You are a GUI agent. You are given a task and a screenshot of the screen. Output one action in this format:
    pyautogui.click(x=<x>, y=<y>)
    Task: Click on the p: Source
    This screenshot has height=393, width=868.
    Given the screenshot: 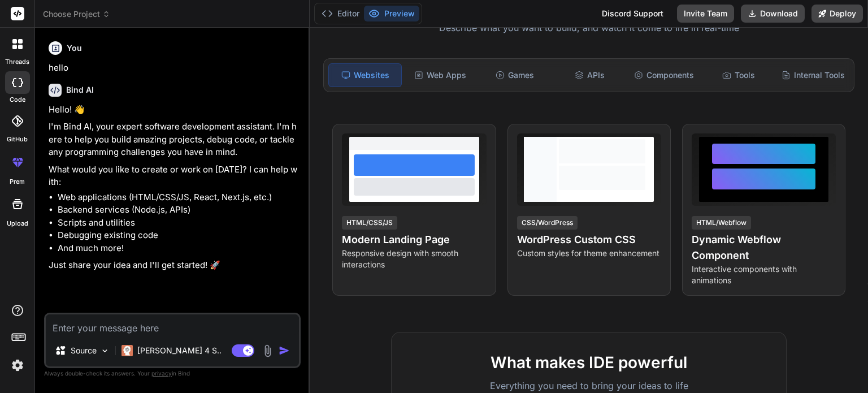 What is the action you would take?
    pyautogui.click(x=83, y=351)
    